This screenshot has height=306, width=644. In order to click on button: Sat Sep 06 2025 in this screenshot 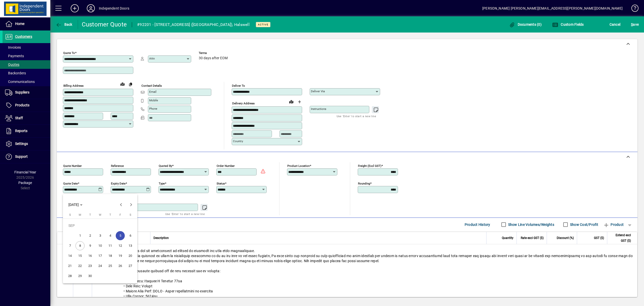, I will do `click(130, 236)`.